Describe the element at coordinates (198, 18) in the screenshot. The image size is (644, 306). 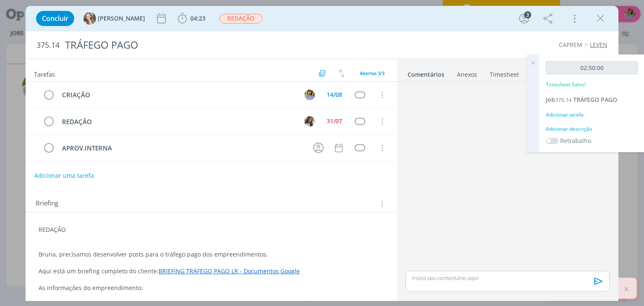
I see `span: 04:23` at that location.